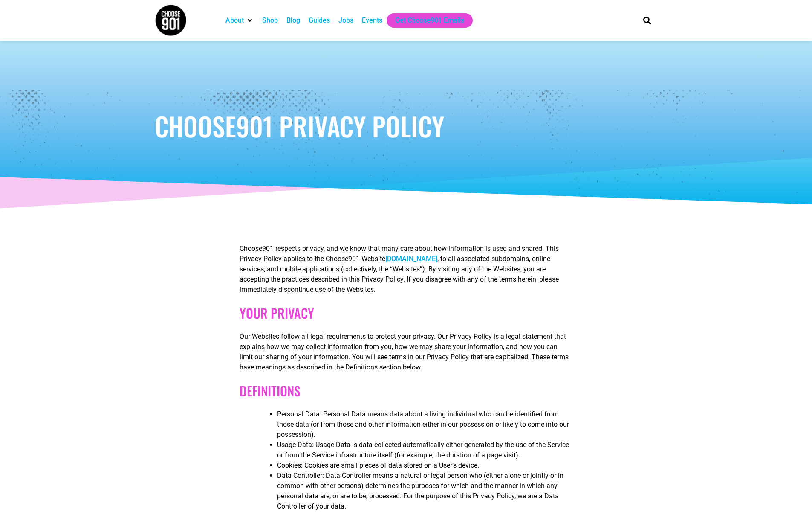 This screenshot has height=512, width=812. I want to click on div: Events, so click(372, 21).